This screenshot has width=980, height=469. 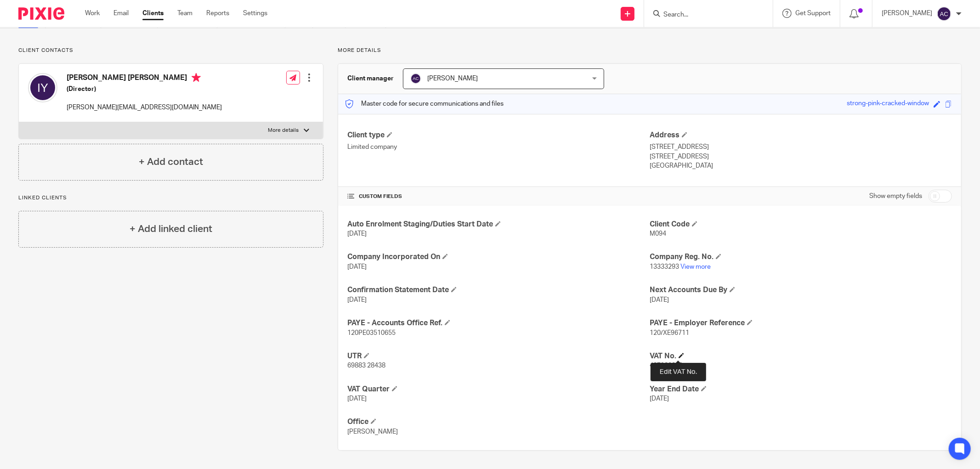 I want to click on h4: Client type, so click(x=499, y=135).